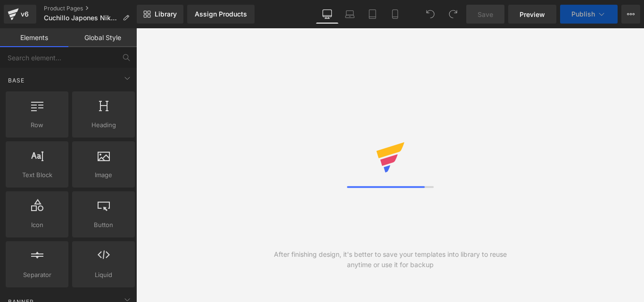 Image resolution: width=644 pixels, height=302 pixels. I want to click on span: Liquid, so click(103, 275).